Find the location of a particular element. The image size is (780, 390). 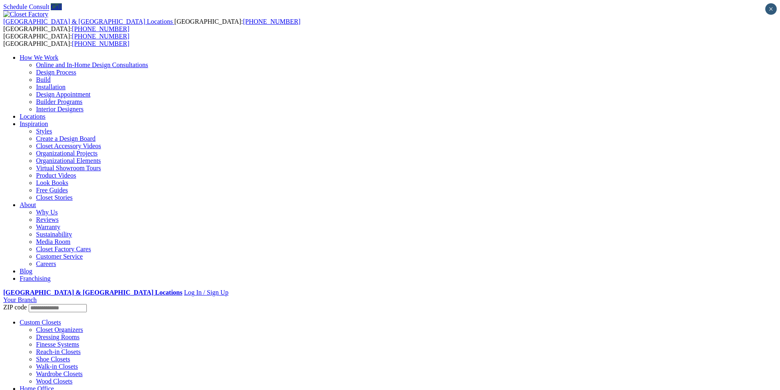

a: Installation is located at coordinates (51, 87).